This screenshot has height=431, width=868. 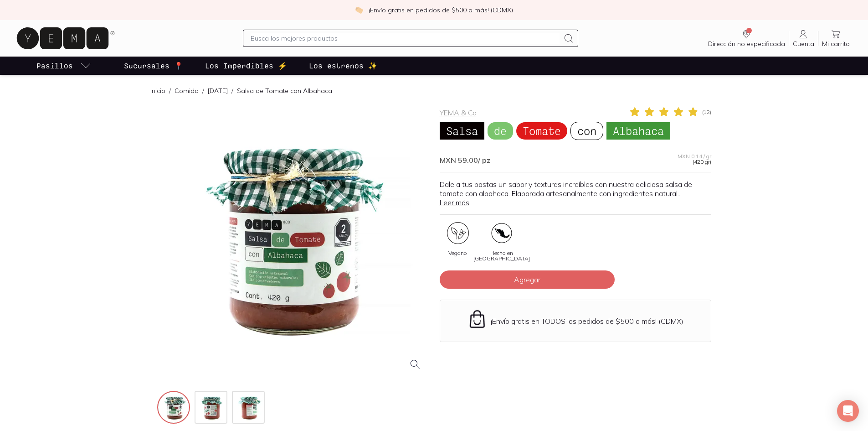 What do you see at coordinates (344, 66) in the screenshot?
I see `a: Los estrenos ✨` at bounding box center [344, 66].